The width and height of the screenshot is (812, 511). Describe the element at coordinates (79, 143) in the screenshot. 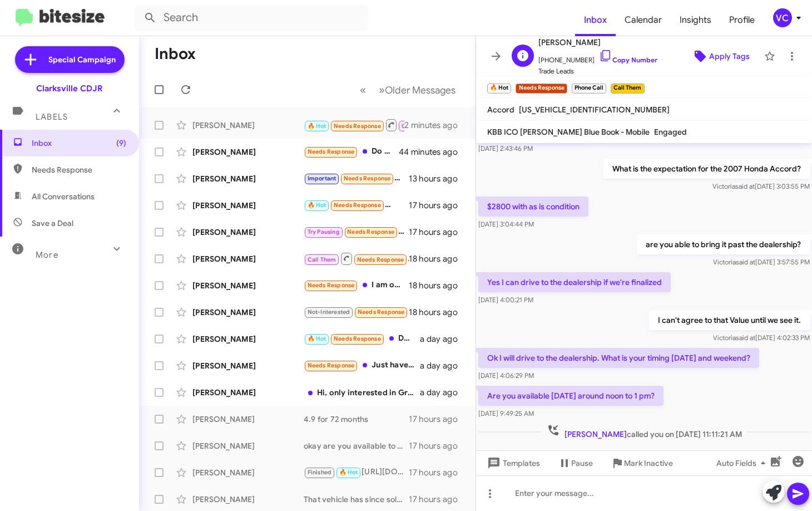

I see `span: Inbox` at that location.